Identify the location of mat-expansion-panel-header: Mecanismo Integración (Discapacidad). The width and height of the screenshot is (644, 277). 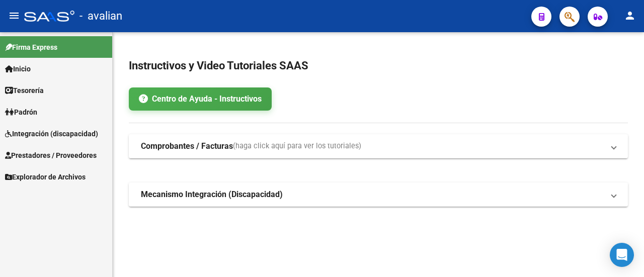
(379, 195).